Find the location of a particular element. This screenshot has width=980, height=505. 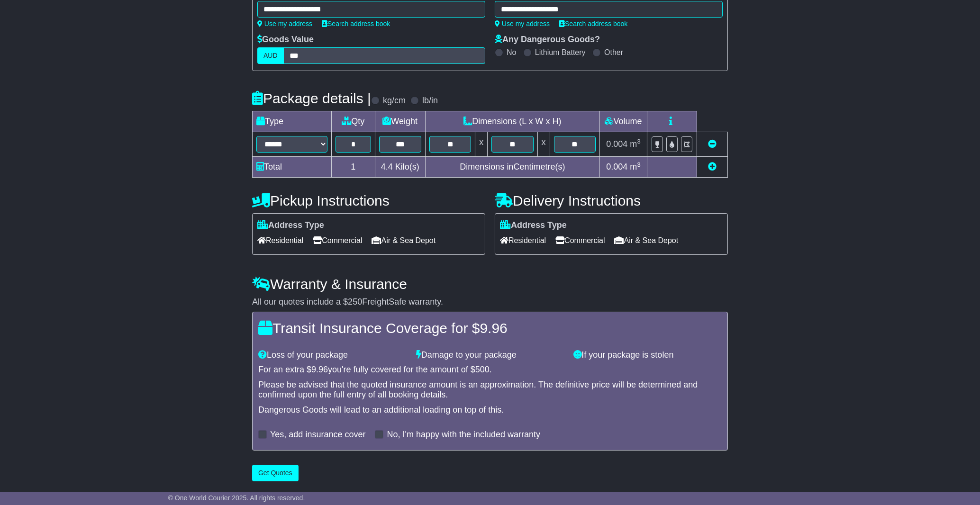

label: Goods Value is located at coordinates (285, 40).